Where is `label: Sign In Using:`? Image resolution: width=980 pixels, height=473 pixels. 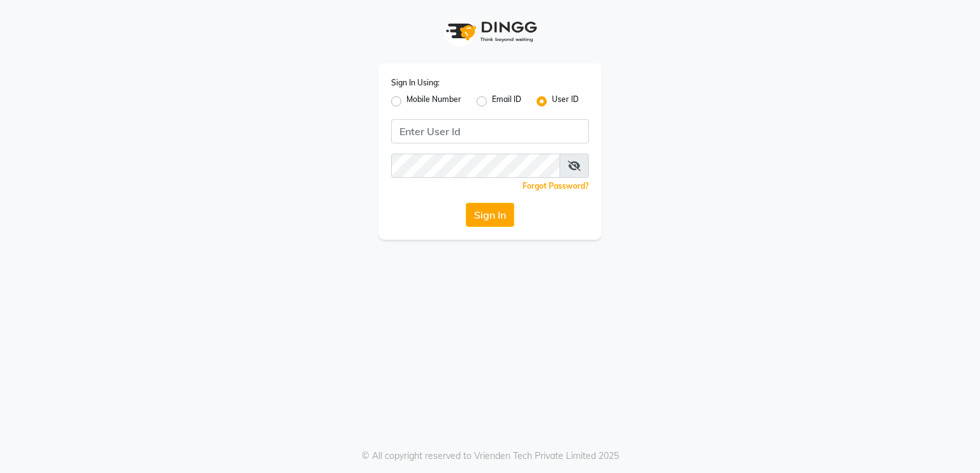 label: Sign In Using: is located at coordinates (416, 83).